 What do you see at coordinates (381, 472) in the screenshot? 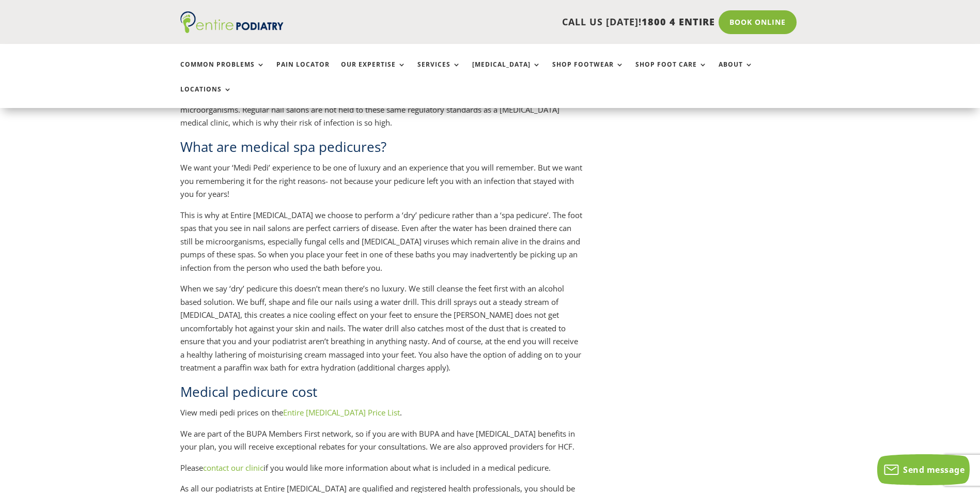
I see `p: Please if you would like more information about what is included in a medical pedicure.` at bounding box center [381, 472].